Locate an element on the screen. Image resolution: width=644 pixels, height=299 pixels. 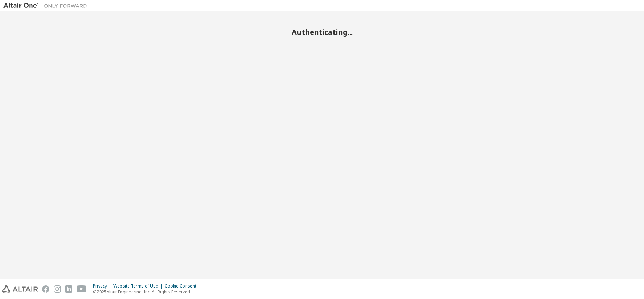
div: Privacy is located at coordinates (103, 286).